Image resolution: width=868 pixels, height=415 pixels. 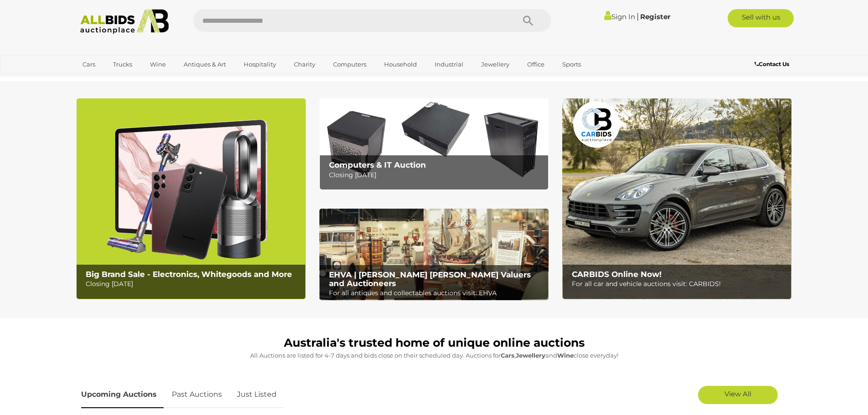 What do you see at coordinates (571, 64) in the screenshot?
I see `a: Sports` at bounding box center [571, 64].